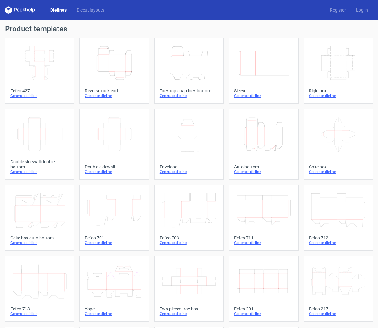 This screenshot has height=328, width=378. I want to click on a: Fefco 712Generate dieline, so click(338, 217).